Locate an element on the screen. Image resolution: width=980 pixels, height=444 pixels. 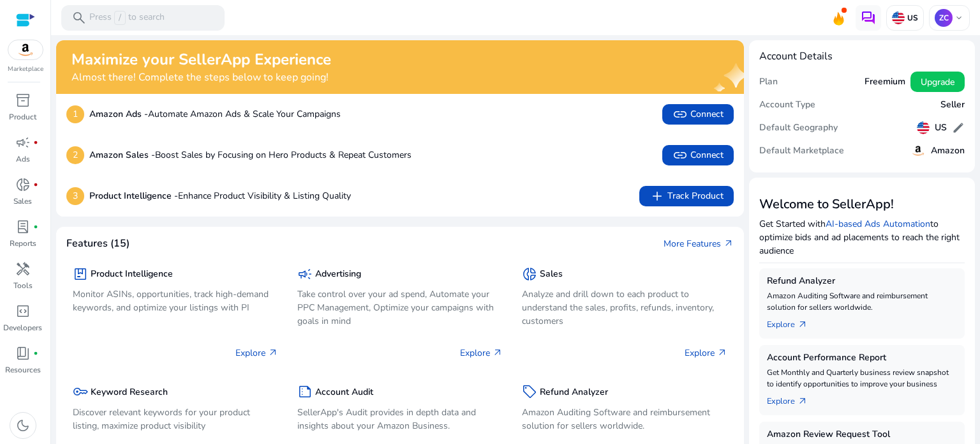
h4: Almost there! Complete the steps below to keep going! is located at coordinates (201, 77).